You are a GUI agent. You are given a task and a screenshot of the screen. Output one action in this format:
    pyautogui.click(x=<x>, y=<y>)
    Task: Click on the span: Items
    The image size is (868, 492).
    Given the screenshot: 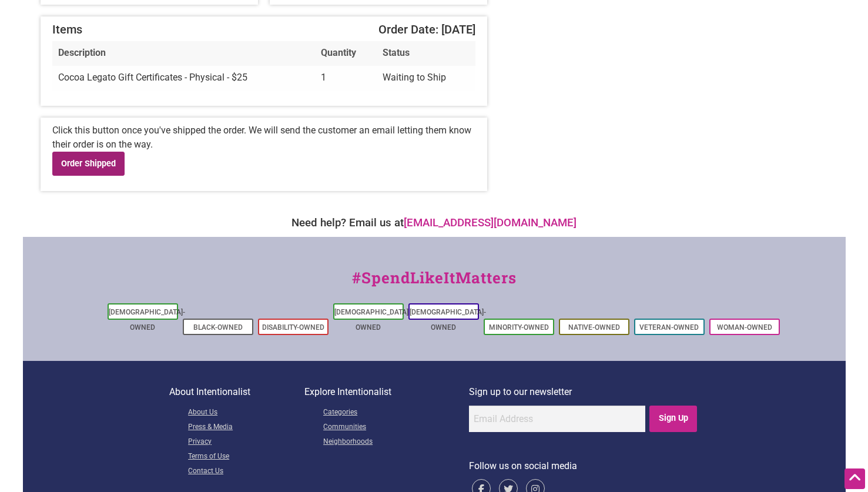 What is the action you would take?
    pyautogui.click(x=67, y=30)
    